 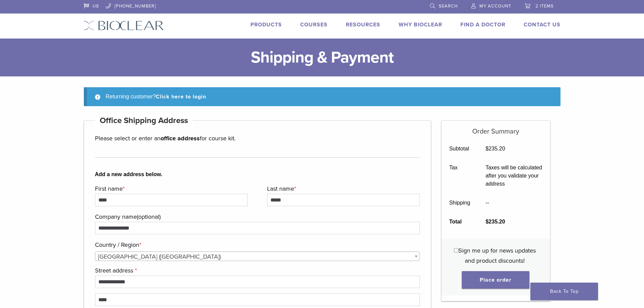 I want to click on a: Click here to login, so click(x=181, y=97).